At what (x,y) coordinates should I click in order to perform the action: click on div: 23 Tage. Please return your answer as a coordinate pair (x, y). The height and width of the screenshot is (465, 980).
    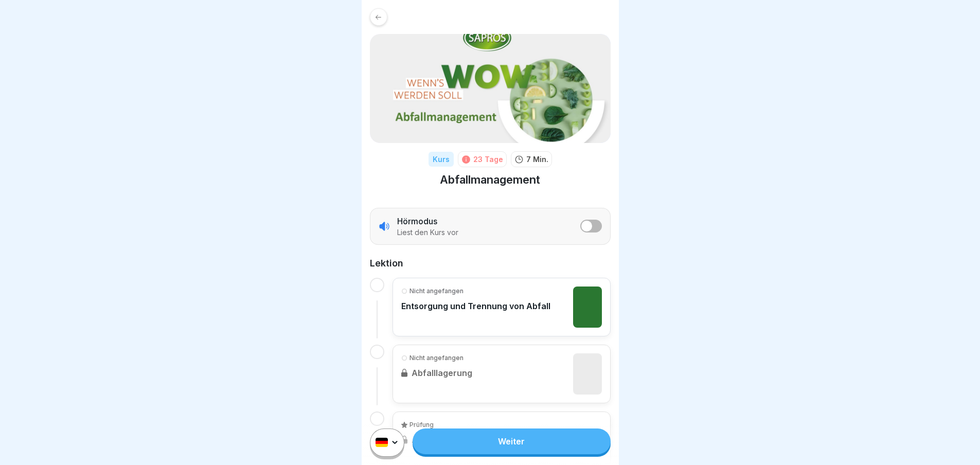
    Looking at the image, I should click on (488, 159).